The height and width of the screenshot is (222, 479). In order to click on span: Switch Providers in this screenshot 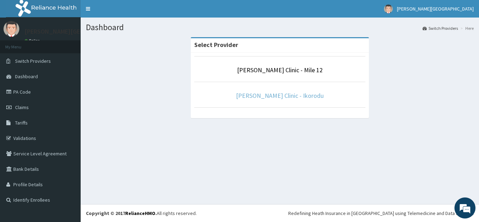, I will do `click(33, 61)`.